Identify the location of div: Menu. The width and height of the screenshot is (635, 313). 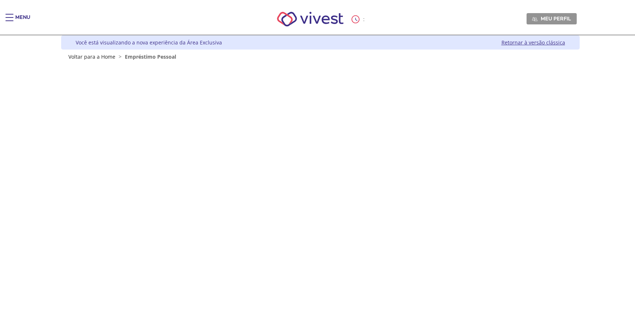
(23, 21).